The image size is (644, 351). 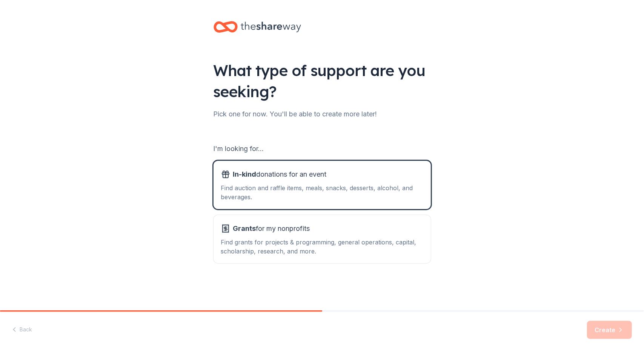 What do you see at coordinates (322, 81) in the screenshot?
I see `div: What type of support are you seeking?` at bounding box center [322, 81].